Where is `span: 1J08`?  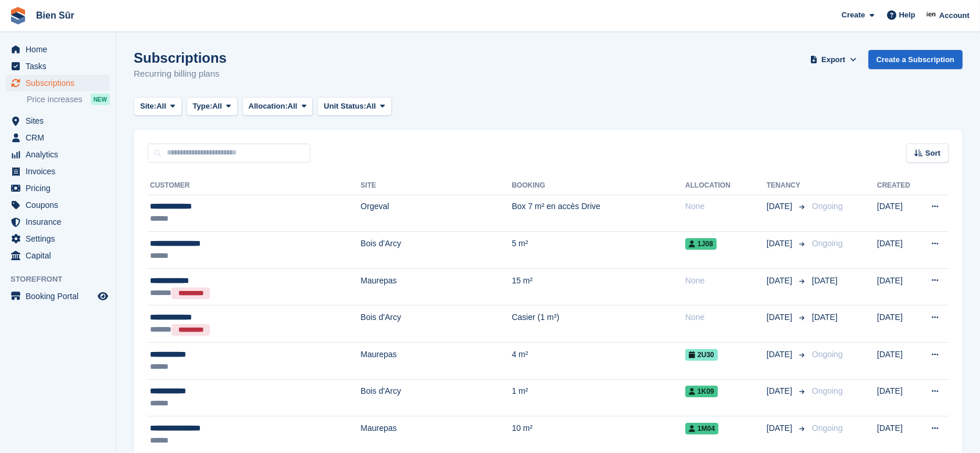 span: 1J08 is located at coordinates (701, 244).